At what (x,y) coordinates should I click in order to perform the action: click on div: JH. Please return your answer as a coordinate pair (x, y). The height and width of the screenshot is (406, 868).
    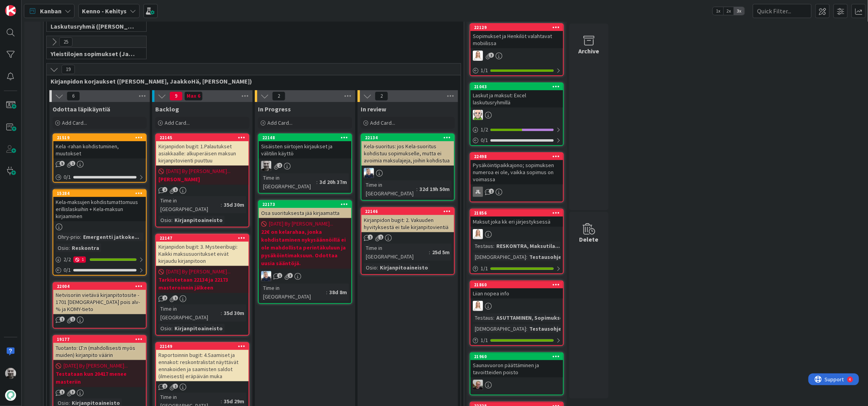
    Looking at the image, I should click on (305, 166).